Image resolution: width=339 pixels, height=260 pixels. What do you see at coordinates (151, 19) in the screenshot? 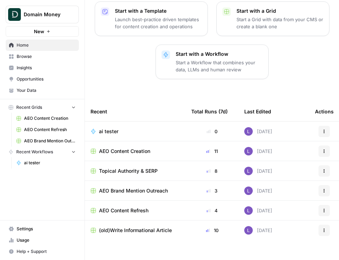
I see `button: Start with a TemplateLaunch best-practice driven templates for content creation and operations` at bounding box center [151, 19].